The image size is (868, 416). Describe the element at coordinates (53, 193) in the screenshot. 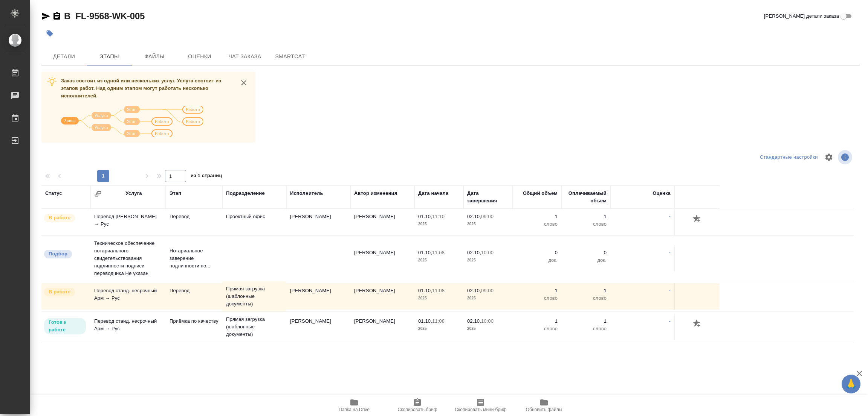

I see `div: Статус` at that location.